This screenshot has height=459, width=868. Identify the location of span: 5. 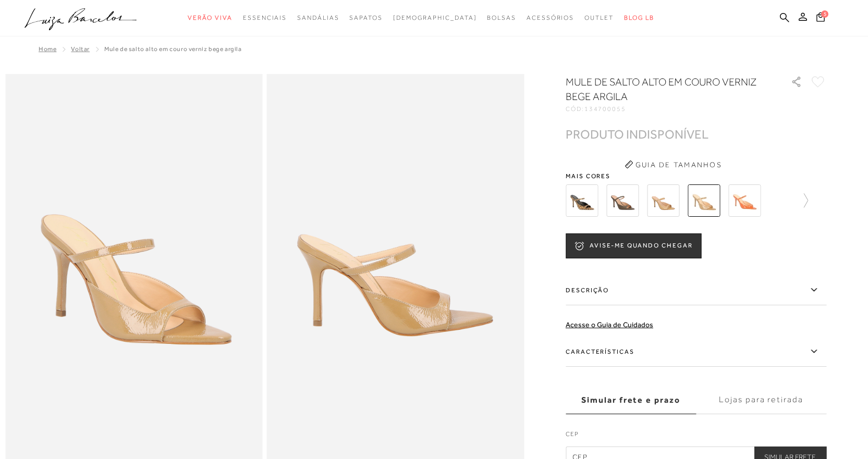
(825, 14).